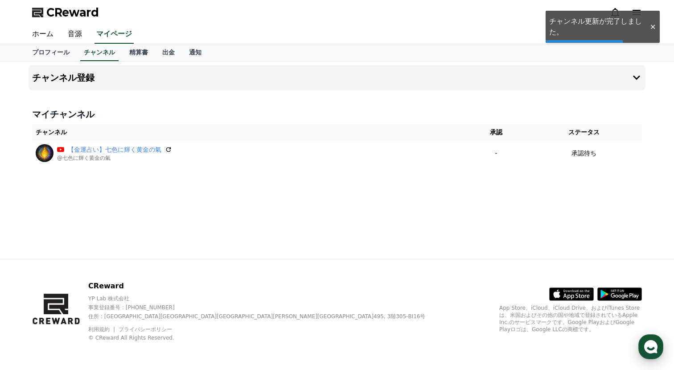  I want to click on span: 設定, so click(143, 300).